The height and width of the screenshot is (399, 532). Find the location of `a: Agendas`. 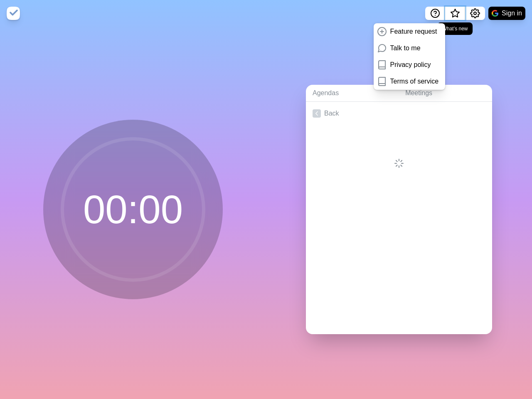

a: Agendas is located at coordinates (352, 93).